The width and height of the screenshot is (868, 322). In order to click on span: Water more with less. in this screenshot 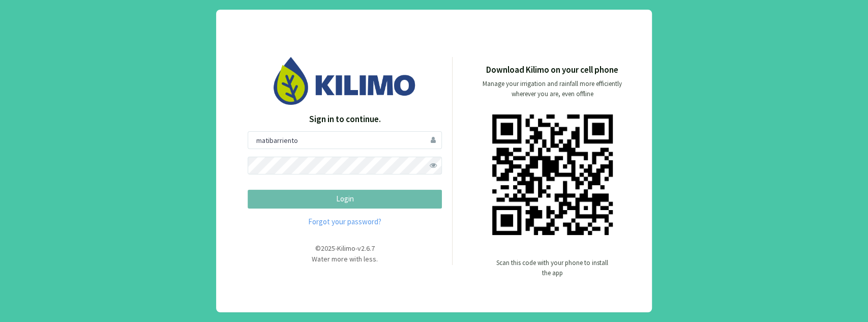, I will do `click(345, 259)`.